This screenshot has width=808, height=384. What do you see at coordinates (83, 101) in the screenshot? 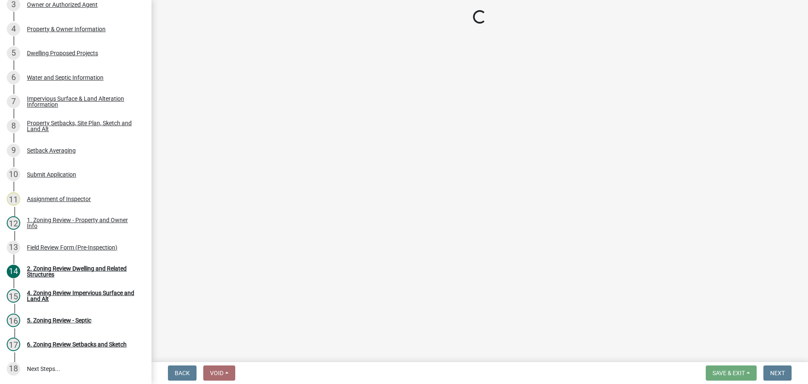
I see `div: Impervious Surface & Land Alteration Information` at bounding box center [83, 101].